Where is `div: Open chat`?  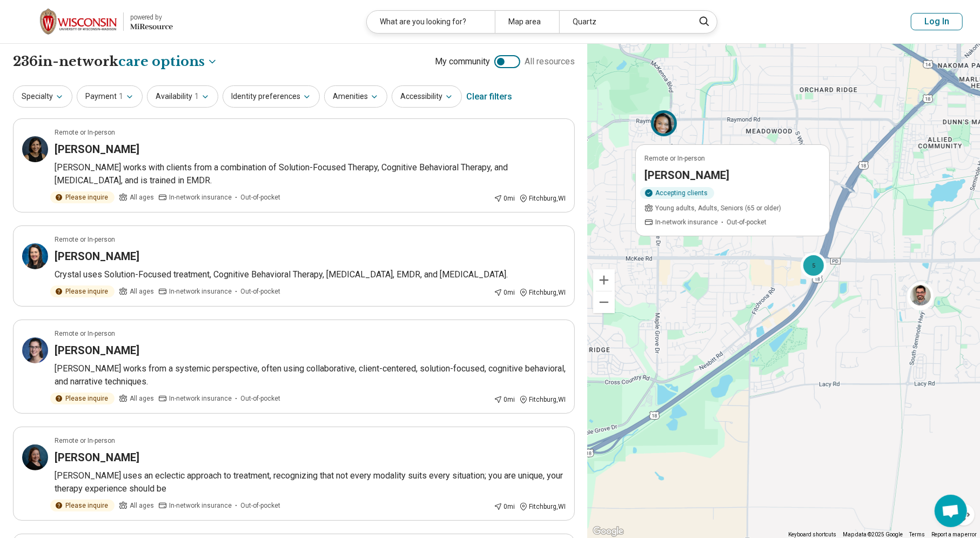 div: Open chat is located at coordinates (951, 511).